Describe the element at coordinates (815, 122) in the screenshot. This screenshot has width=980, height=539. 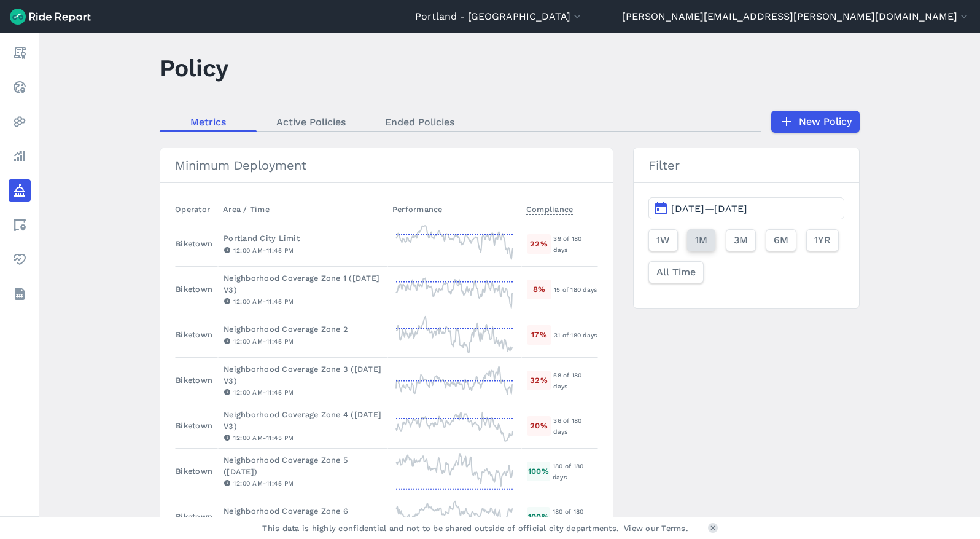
I see `a: New Policy` at that location.